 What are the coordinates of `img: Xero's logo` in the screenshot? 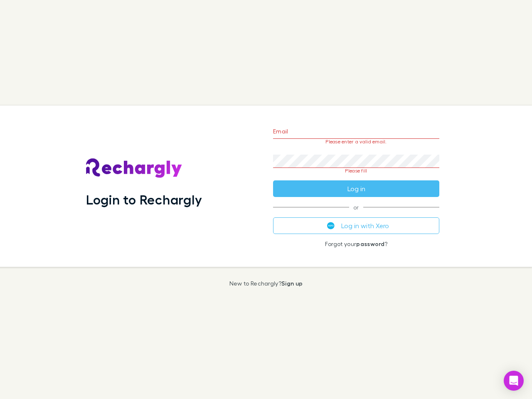 It's located at (331, 226).